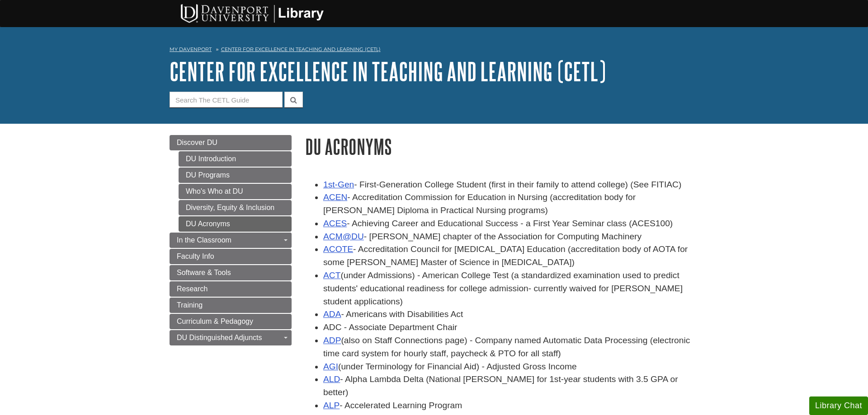  What do you see at coordinates (219, 337) in the screenshot?
I see `span: DU Distinguished Adjuncts` at bounding box center [219, 337].